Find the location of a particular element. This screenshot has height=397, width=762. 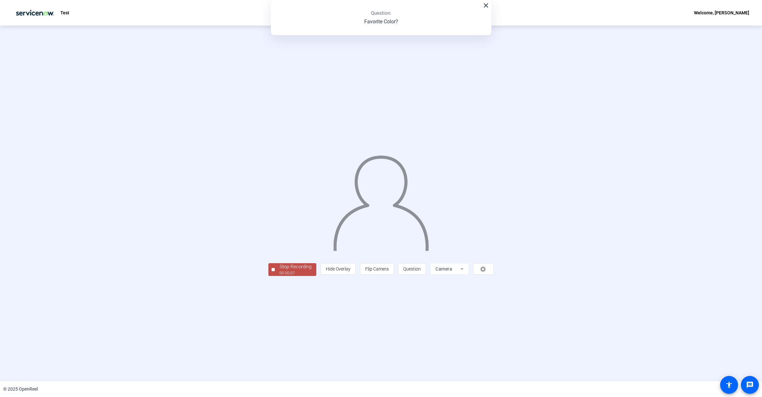

button: Question is located at coordinates (412, 269).